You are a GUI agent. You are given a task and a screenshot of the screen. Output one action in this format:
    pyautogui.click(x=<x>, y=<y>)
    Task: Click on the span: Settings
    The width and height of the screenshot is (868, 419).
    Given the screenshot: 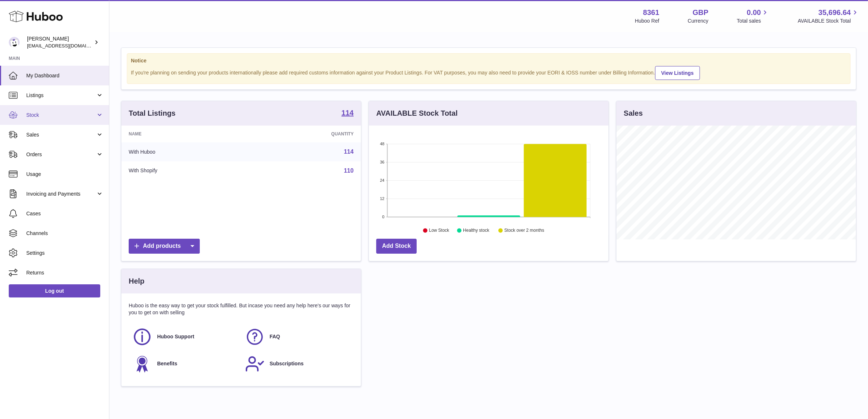 What is the action you would take?
    pyautogui.click(x=65, y=253)
    